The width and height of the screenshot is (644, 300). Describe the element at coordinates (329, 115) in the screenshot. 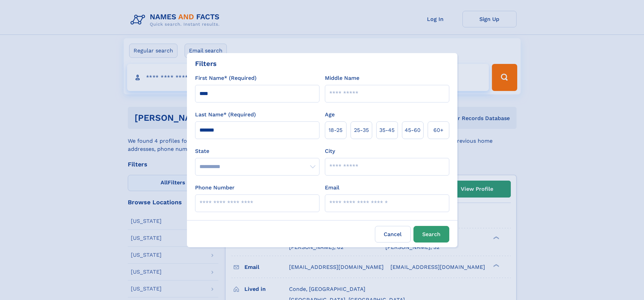

I see `label: Age` at that location.